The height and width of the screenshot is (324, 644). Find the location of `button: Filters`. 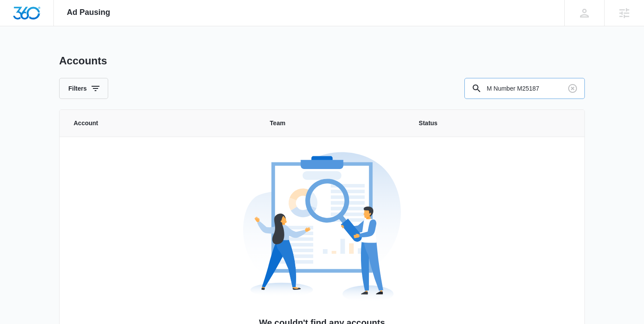

button: Filters is located at coordinates (84, 88).